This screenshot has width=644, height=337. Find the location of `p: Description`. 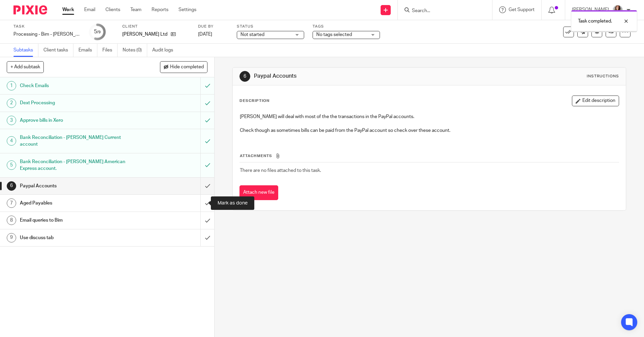

p: Description is located at coordinates (254, 101).